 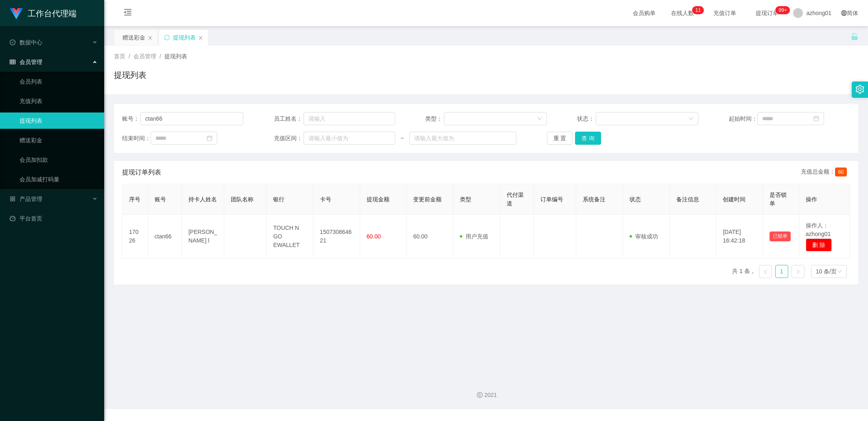 I want to click on a: 会员列表, so click(x=59, y=81).